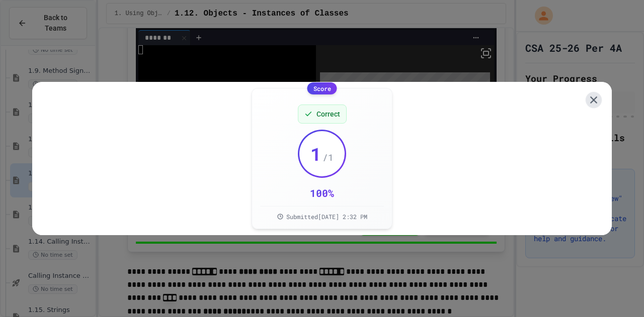 This screenshot has width=644, height=317. Describe the element at coordinates (322, 88) in the screenshot. I see `div: Score` at that location.